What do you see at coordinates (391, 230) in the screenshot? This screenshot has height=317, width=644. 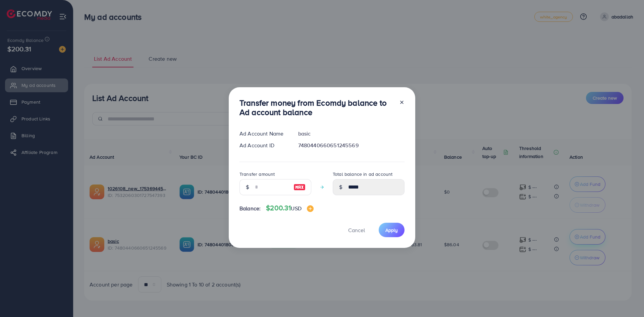 I see `button: Apply` at bounding box center [391, 230].